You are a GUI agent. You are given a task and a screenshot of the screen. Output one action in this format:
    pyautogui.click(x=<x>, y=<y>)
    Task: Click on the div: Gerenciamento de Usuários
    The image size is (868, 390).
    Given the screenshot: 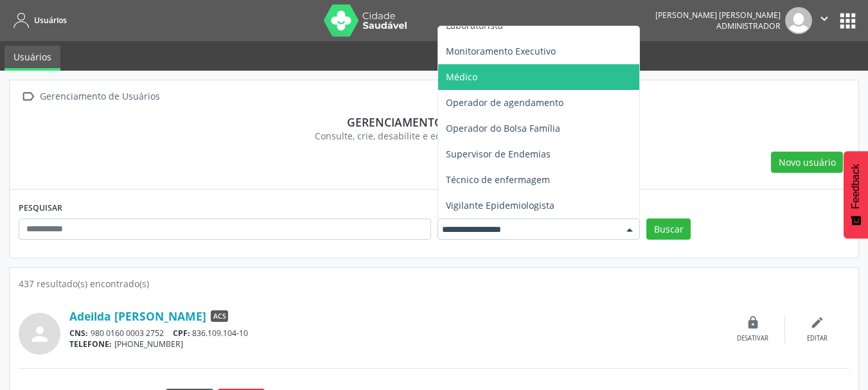 What is the action you would take?
    pyautogui.click(x=100, y=96)
    